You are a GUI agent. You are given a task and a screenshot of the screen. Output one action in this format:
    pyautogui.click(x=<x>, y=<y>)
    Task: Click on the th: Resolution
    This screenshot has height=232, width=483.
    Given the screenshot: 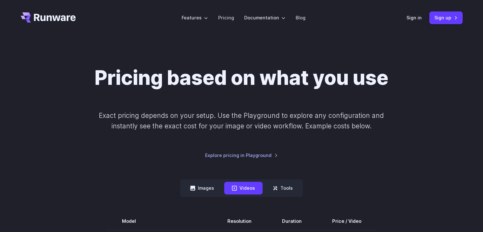 What is the action you would take?
    pyautogui.click(x=239, y=221)
    